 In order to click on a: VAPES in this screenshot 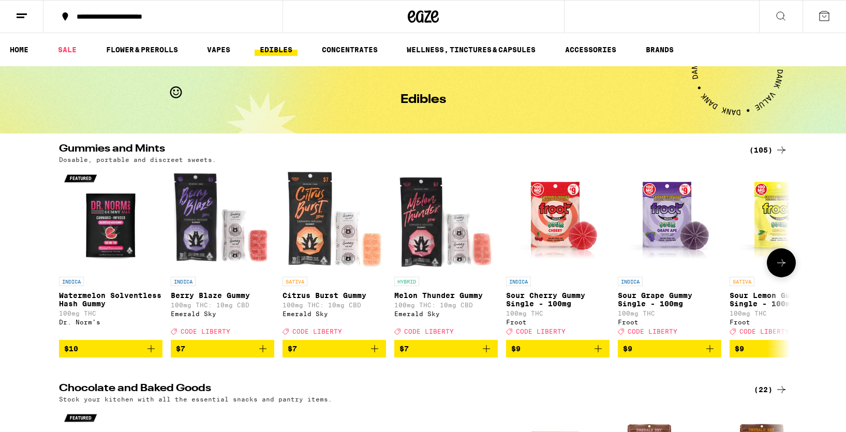, I will do `click(218, 50)`.